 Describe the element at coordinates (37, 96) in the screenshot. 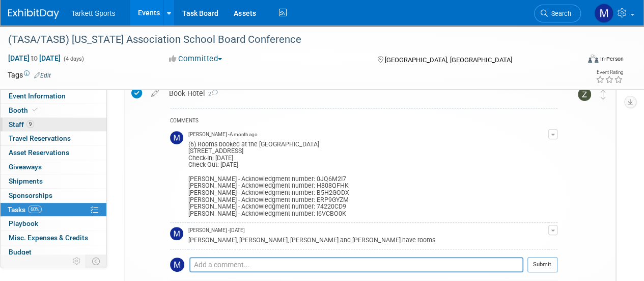

I see `span: Event Information` at that location.